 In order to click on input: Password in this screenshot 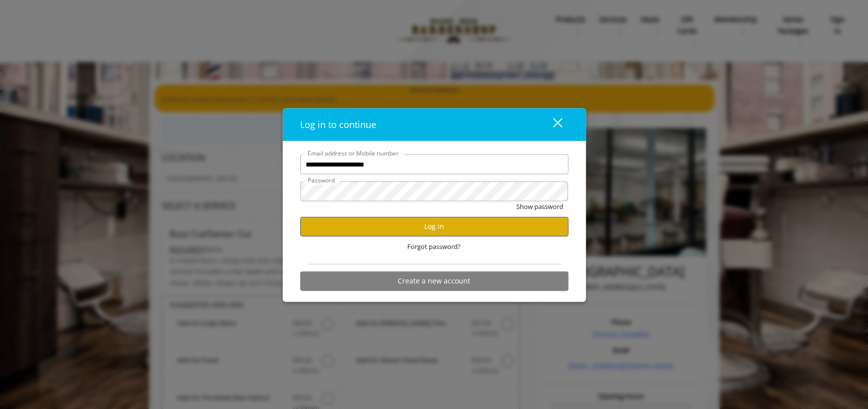, I will do `click(434, 191)`.